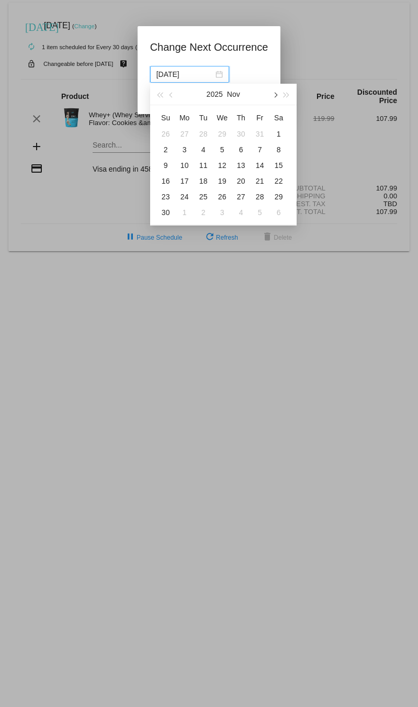 The image size is (418, 707). What do you see at coordinates (279, 134) in the screenshot?
I see `td: 11/1/2025` at bounding box center [279, 134].